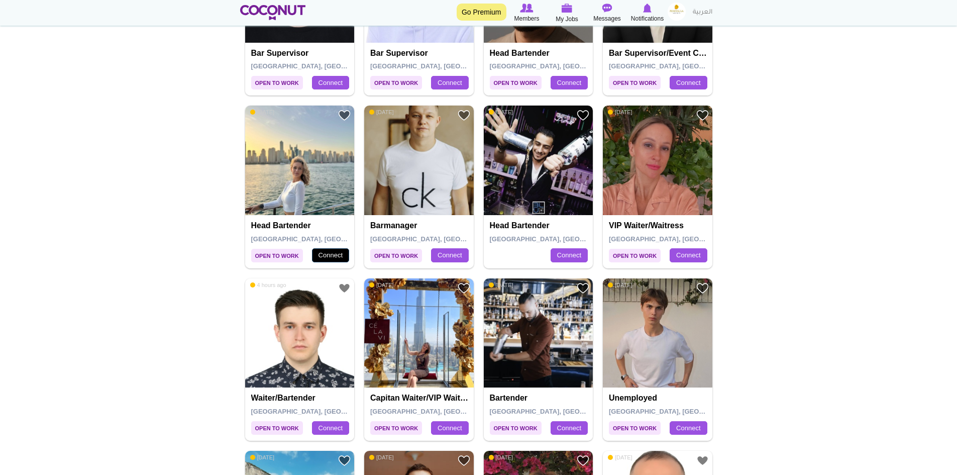  Describe the element at coordinates (607, 19) in the screenshot. I see `span: Messages` at that location.